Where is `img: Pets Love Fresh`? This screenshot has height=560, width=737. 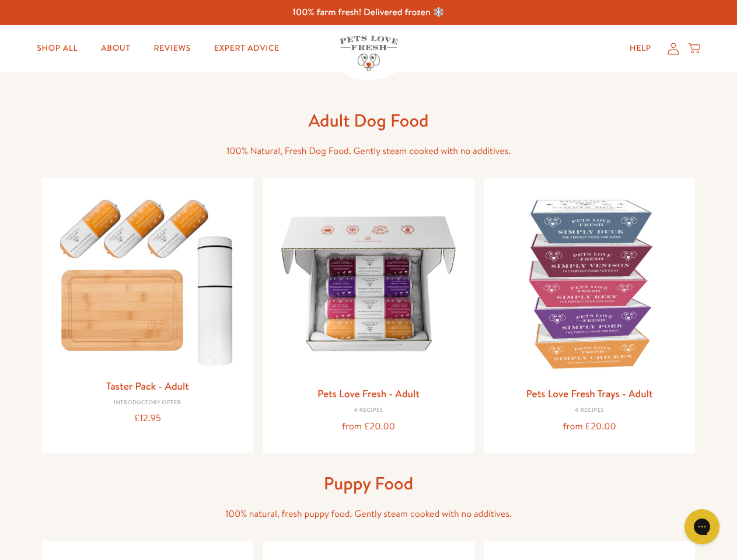
img: Pets Love Fresh is located at coordinates (369, 53).